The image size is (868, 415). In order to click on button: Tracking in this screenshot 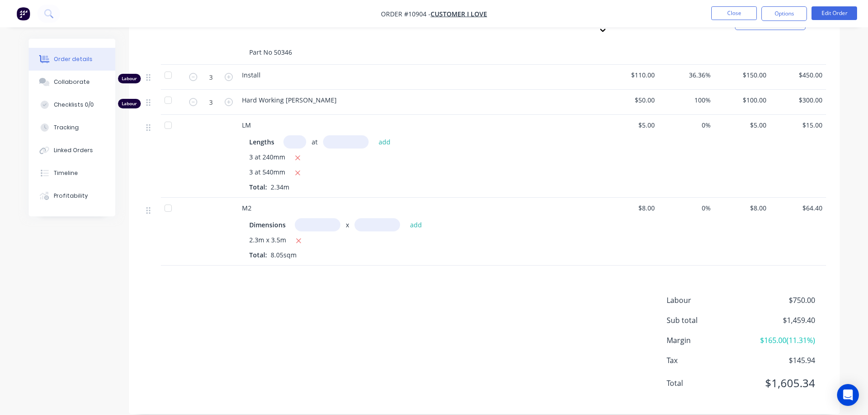, I will do `click(72, 127)`.